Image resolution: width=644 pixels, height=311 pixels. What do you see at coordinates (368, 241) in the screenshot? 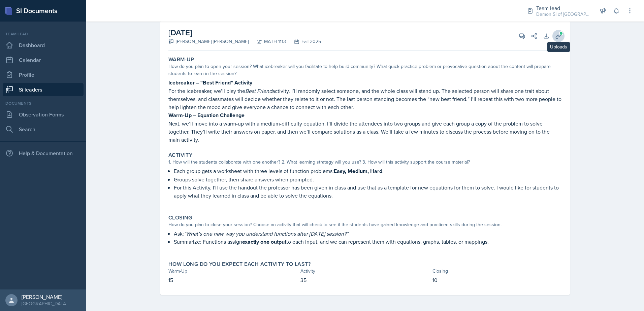
I see `p: Summarize: Functions assign to each input, and we can represent them with equations, graphs, tabl...` at bounding box center [368, 241].